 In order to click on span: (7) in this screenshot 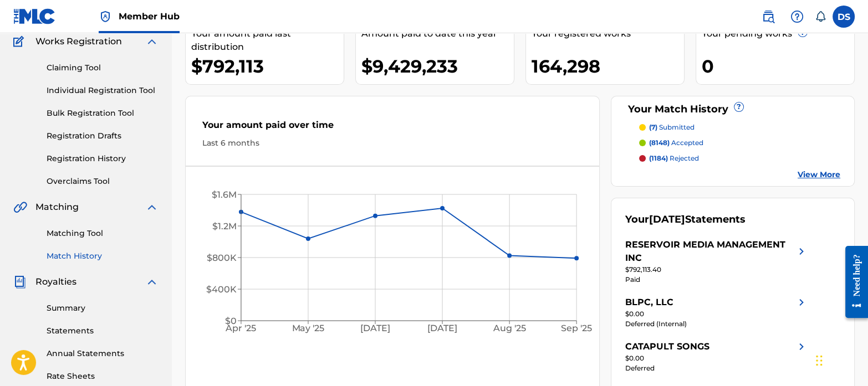, I will do `click(653, 127)`.